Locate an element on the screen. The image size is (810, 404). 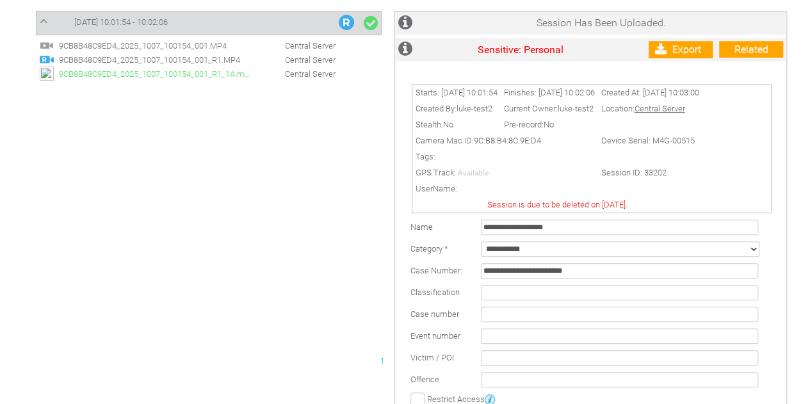
span: Classification is located at coordinates (435, 292).